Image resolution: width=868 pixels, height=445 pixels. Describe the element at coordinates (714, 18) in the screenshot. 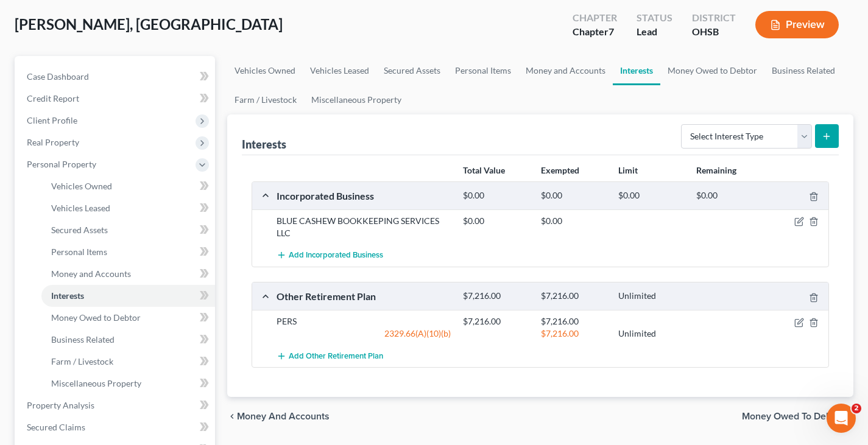

I see `div: District` at that location.